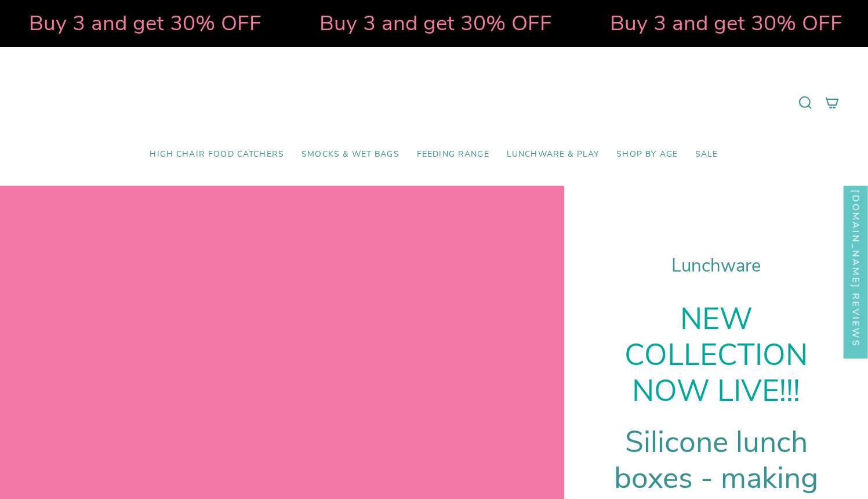  I want to click on a: Mumma’s Little Helpers, so click(434, 103).